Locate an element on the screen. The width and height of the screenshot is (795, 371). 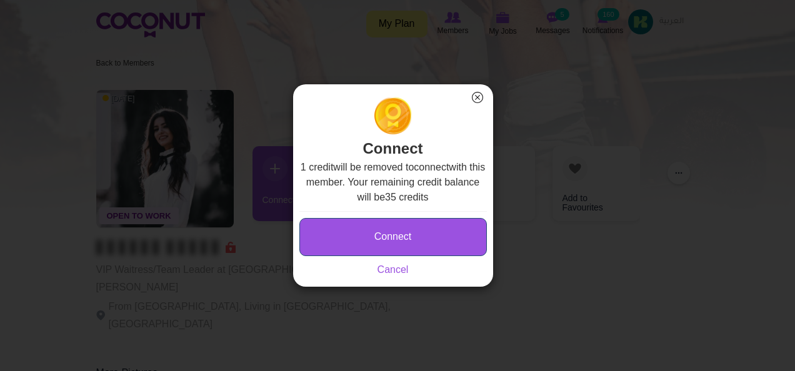
a: Cancel is located at coordinates (393, 269).